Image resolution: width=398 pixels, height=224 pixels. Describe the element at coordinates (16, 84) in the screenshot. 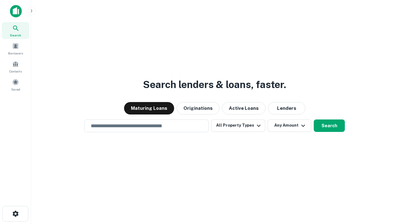

I see `div: Saved` at that location.